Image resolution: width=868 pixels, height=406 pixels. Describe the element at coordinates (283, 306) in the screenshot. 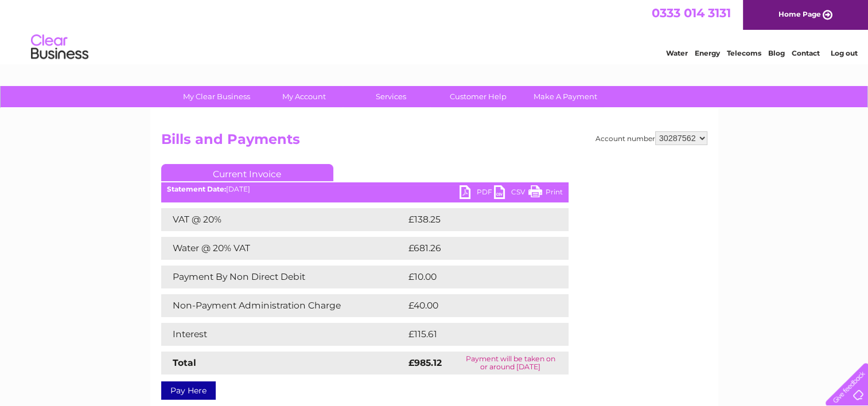

I see `td: Non-Payment Administration Charge` at that location.